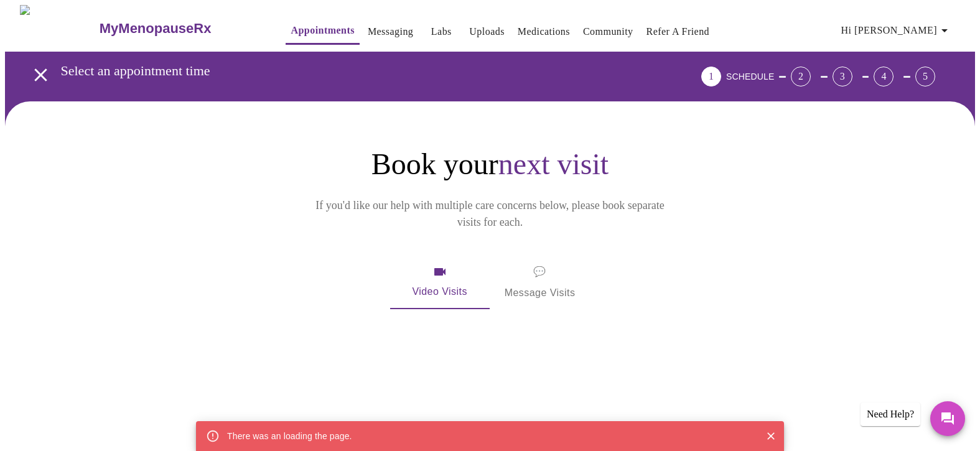 Image resolution: width=980 pixels, height=451 pixels. Describe the element at coordinates (678, 32) in the screenshot. I see `a: Refer a Friend` at that location.